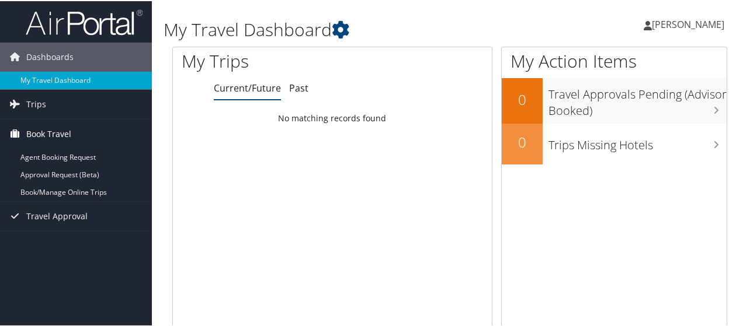 The width and height of the screenshot is (743, 326). I want to click on a: Past, so click(298, 87).